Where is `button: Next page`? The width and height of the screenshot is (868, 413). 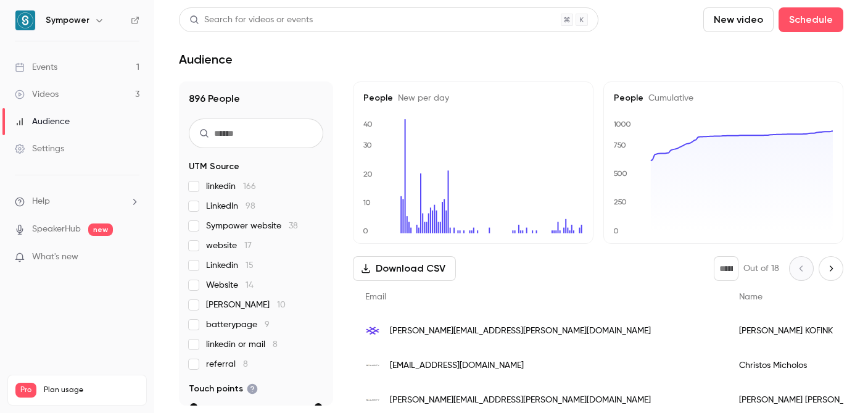 button: Next page is located at coordinates (831, 268).